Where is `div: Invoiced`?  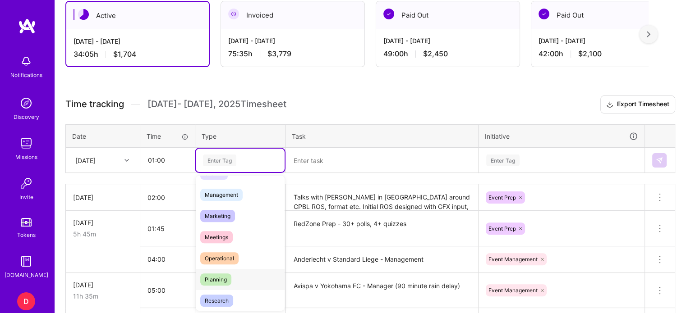 div: Invoiced is located at coordinates (293, 15).